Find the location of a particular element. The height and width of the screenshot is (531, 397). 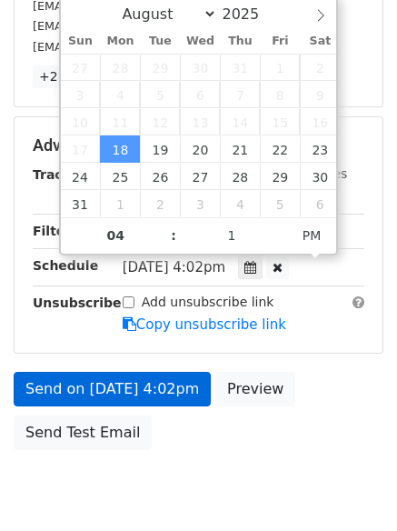

span: August 18, 2025 is located at coordinates (120, 149).